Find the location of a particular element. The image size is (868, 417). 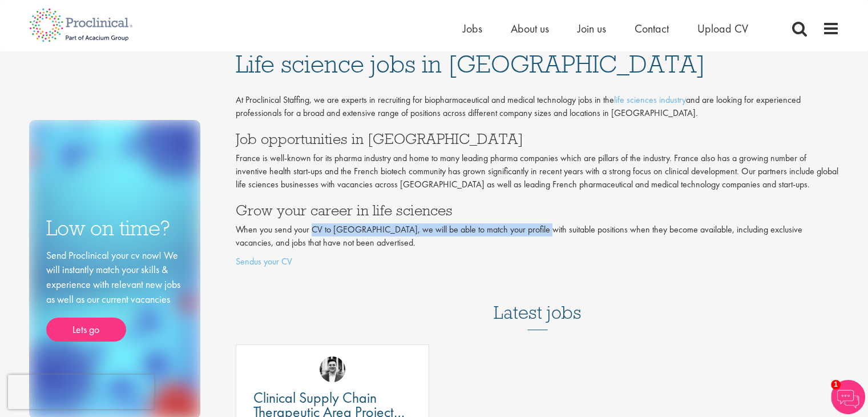

h3: Grow your career in life sciences is located at coordinates (538, 210).